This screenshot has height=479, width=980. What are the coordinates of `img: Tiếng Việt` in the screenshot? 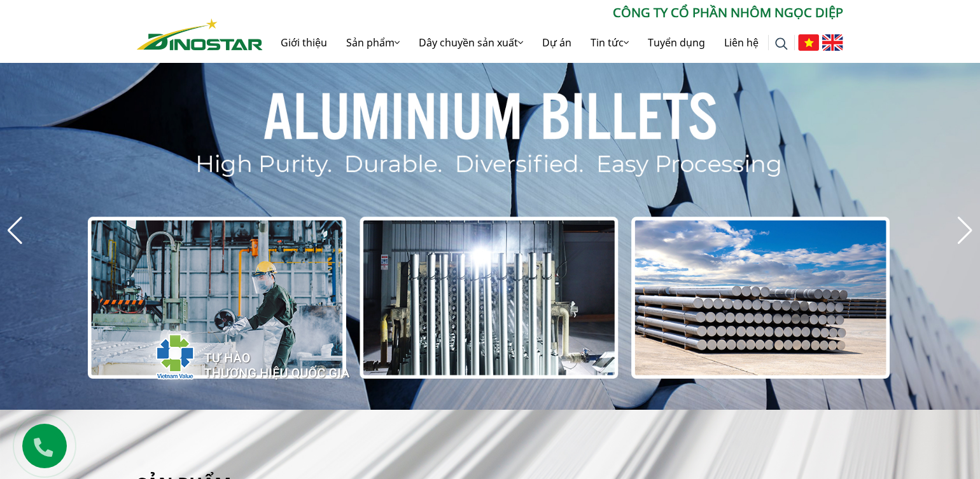 It's located at (808, 43).